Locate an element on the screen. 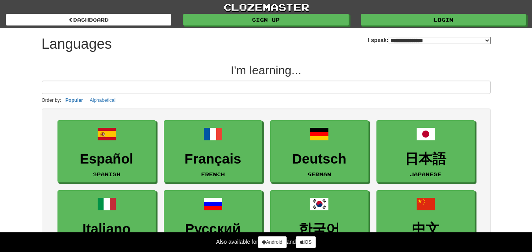 The height and width of the screenshot is (252, 532). a: EspañolSpanish is located at coordinates (107, 152).